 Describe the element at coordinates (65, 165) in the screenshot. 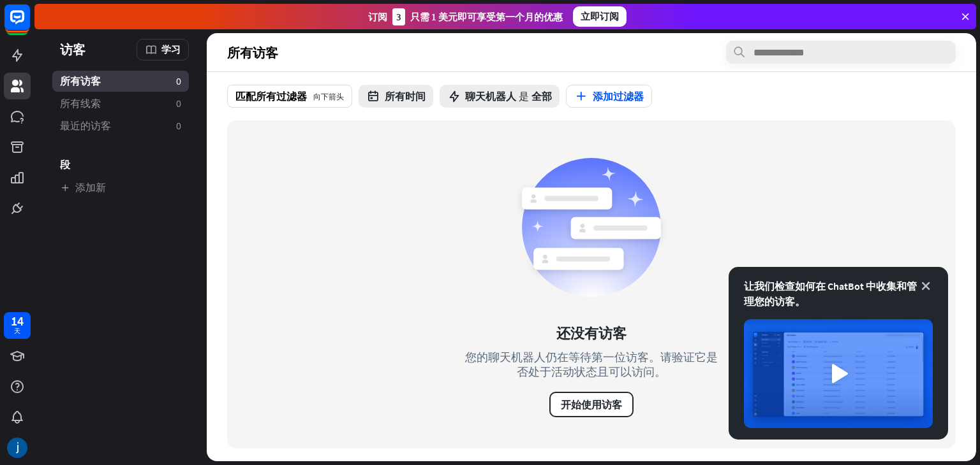

I see `font: 段` at that location.